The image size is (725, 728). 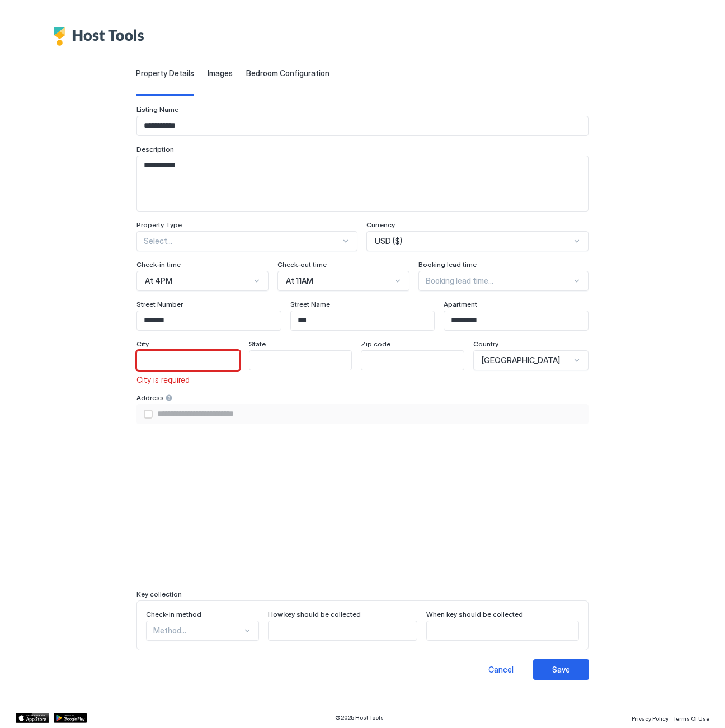 I want to click on a: Terms Of Use, so click(x=691, y=717).